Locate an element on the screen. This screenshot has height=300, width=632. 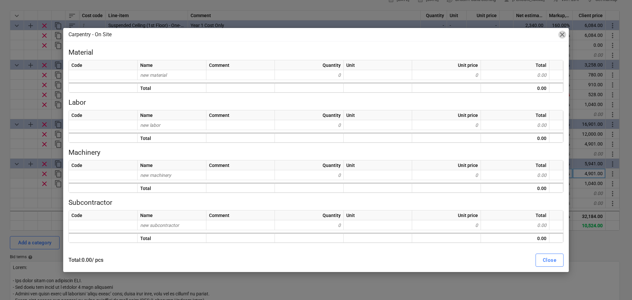
p: Labor is located at coordinates (316, 103).